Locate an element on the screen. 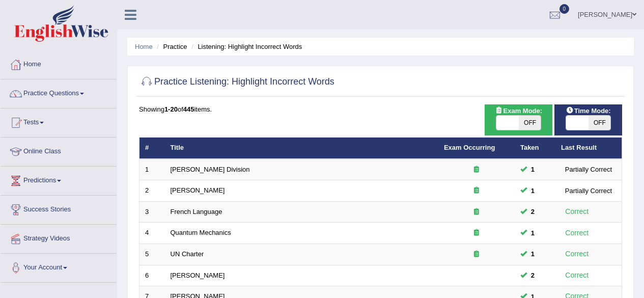 The image size is (644, 298). span: Time Mode: is located at coordinates (589, 111).